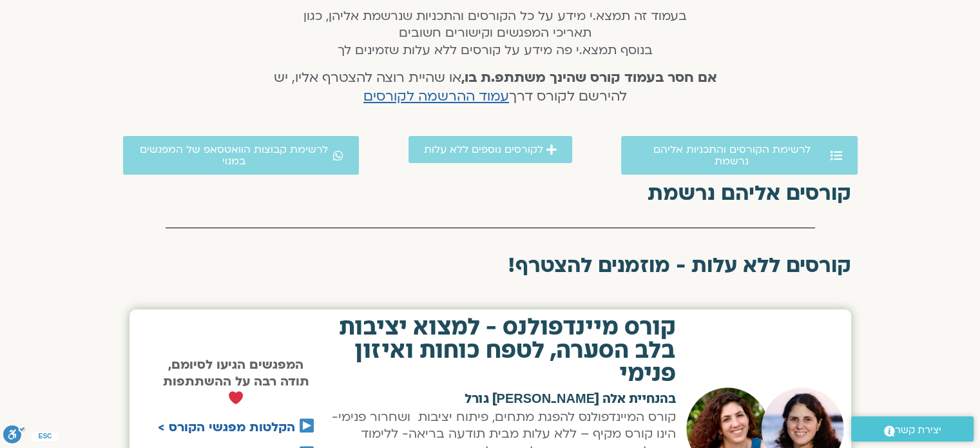 The height and width of the screenshot is (448, 980). Describe the element at coordinates (236, 382) in the screenshot. I see `strong: המפגשים הגיעו לסיומם, תודה רבה על ההשתתפות` at that location.